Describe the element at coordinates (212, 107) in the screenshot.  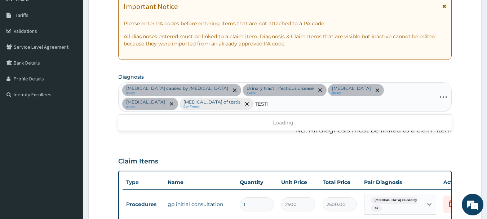
I see `small: Confirmed` at that location.